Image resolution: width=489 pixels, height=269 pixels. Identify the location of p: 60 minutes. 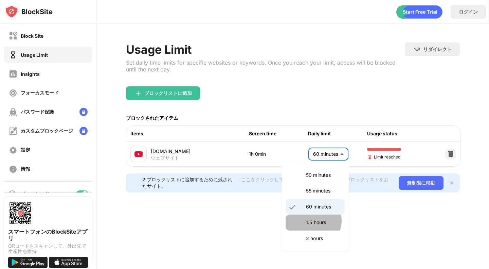
(324, 207).